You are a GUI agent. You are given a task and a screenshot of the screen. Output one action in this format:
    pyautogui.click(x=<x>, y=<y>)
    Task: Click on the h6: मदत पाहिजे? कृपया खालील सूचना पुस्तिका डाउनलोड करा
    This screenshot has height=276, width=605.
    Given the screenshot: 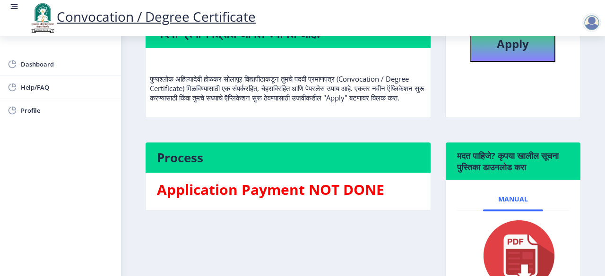 What is the action you would take?
    pyautogui.click(x=513, y=162)
    